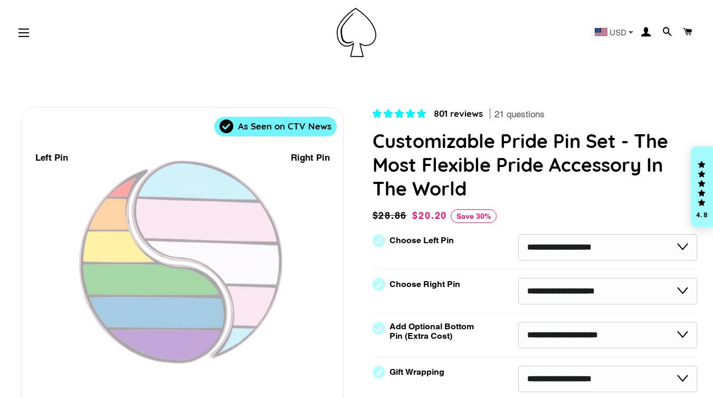  I want to click on span: 4.83 stars, so click(401, 113).